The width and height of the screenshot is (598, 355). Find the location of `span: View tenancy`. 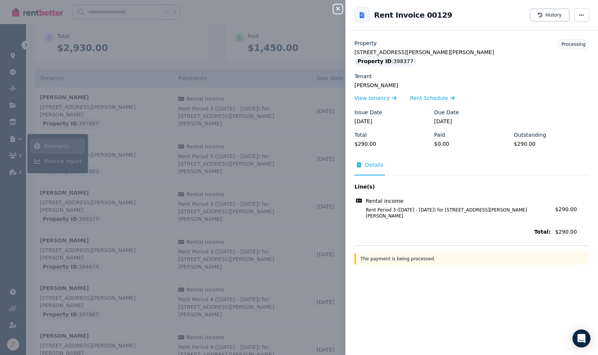

span: View tenancy is located at coordinates (372, 98).